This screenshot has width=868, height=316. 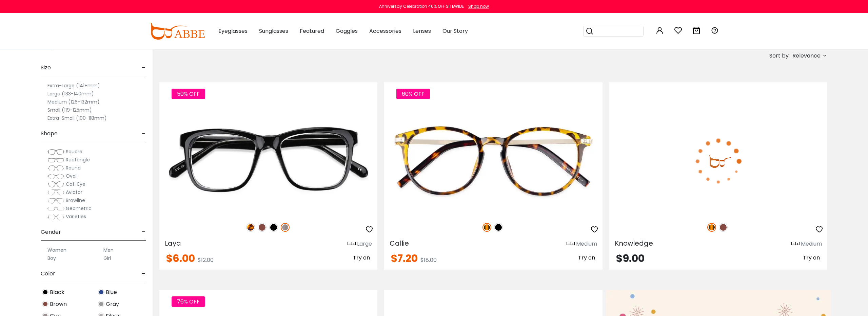 What do you see at coordinates (404, 258) in the screenshot?
I see `span: $7.20` at bounding box center [404, 258].